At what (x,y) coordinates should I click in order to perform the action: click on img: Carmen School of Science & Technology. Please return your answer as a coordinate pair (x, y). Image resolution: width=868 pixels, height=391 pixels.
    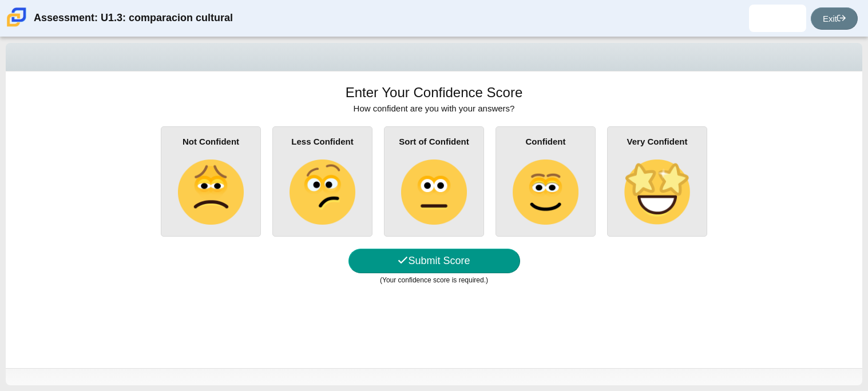
    Looking at the image, I should click on (16, 17).